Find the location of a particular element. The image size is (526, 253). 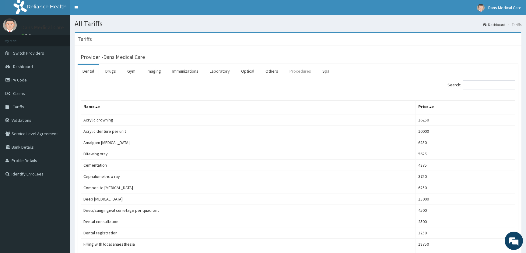

span: Dans Medical Care is located at coordinates (505, 8).